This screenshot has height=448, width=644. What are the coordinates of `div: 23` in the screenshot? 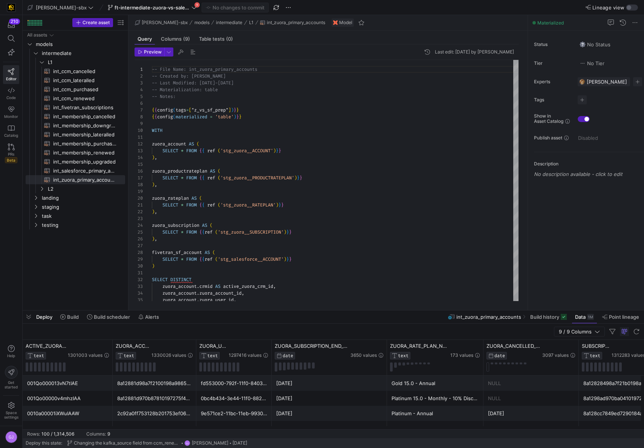 It's located at (139, 219).